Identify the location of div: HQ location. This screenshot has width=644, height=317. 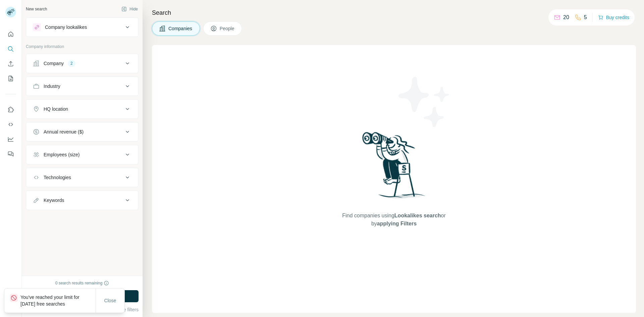
(56, 109).